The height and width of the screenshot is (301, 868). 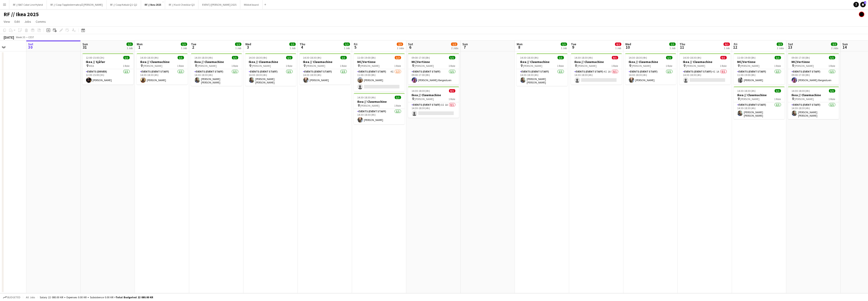 What do you see at coordinates (865, 2) in the screenshot?
I see `span: 1` at bounding box center [865, 2].